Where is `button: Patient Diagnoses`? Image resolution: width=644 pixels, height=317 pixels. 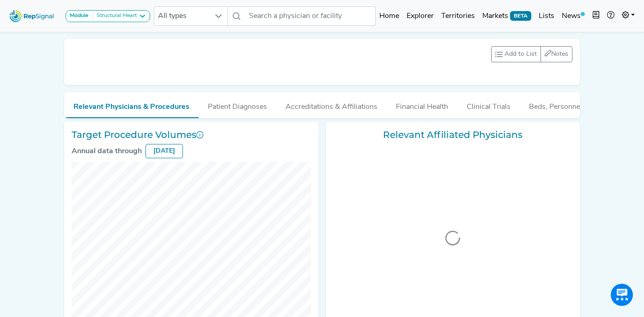
button: Patient Diagnoses is located at coordinates (237, 105).